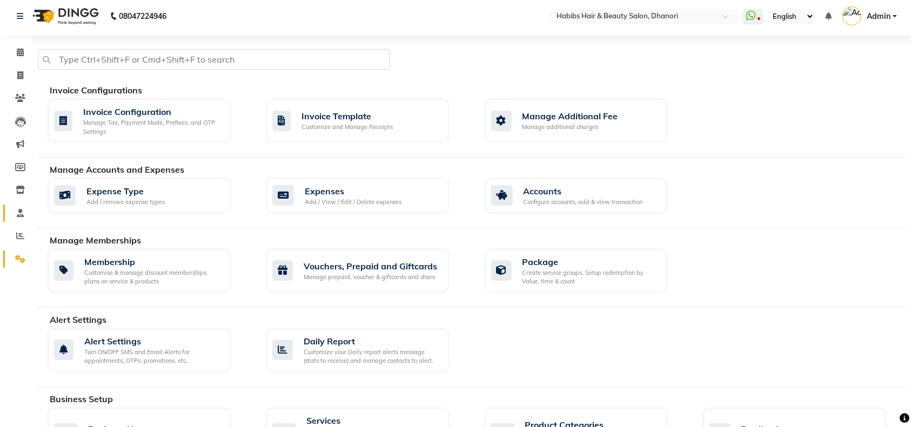 This screenshot has height=427, width=911. Describe the element at coordinates (367, 271) in the screenshot. I see `a: Vouchers, Prepaid and GiftcardsManage prepaid, voucher & giftcards and share` at that location.